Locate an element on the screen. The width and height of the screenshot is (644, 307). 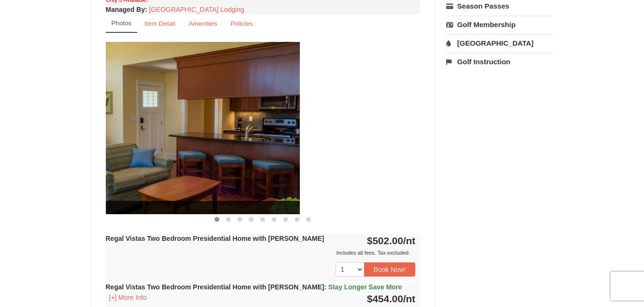
button: Book Now! is located at coordinates (390, 269).